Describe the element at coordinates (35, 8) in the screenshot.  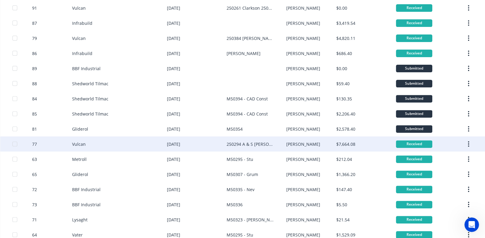
I see `div: 91` at that location.